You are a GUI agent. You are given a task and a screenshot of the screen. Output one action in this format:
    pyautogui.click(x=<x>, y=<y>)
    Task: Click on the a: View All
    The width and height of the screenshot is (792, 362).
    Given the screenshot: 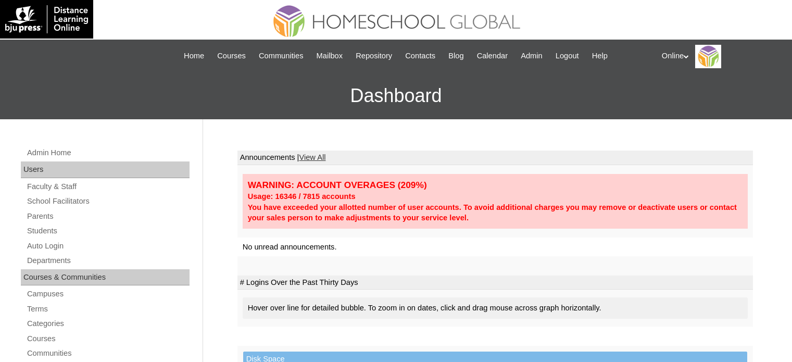 What is the action you would take?
    pyautogui.click(x=312, y=157)
    